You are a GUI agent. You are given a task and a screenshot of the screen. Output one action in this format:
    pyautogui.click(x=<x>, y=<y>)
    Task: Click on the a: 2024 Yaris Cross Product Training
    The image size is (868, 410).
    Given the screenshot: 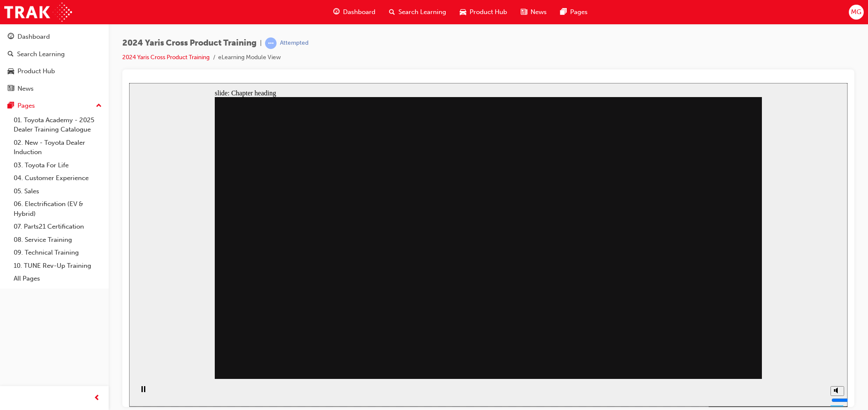 What is the action you would take?
    pyautogui.click(x=166, y=57)
    